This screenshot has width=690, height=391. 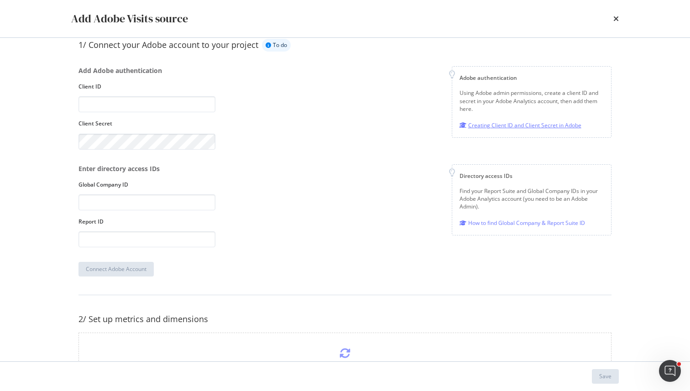 What do you see at coordinates (130, 19) in the screenshot?
I see `div: Add Adobe Visits source` at bounding box center [130, 19].